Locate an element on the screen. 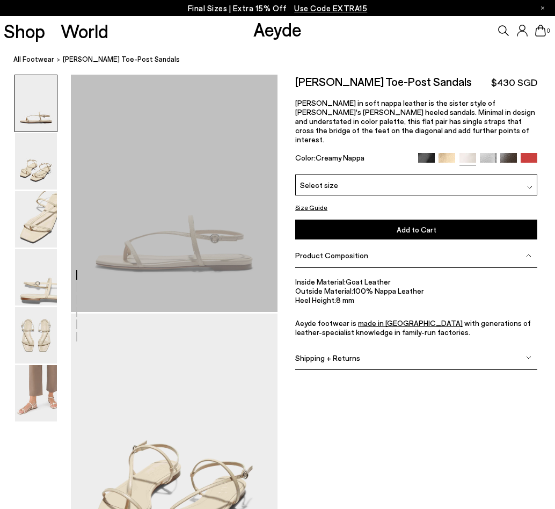  img: Ella Leather Toe-Post Sandals - Image 1 is located at coordinates (36, 103).